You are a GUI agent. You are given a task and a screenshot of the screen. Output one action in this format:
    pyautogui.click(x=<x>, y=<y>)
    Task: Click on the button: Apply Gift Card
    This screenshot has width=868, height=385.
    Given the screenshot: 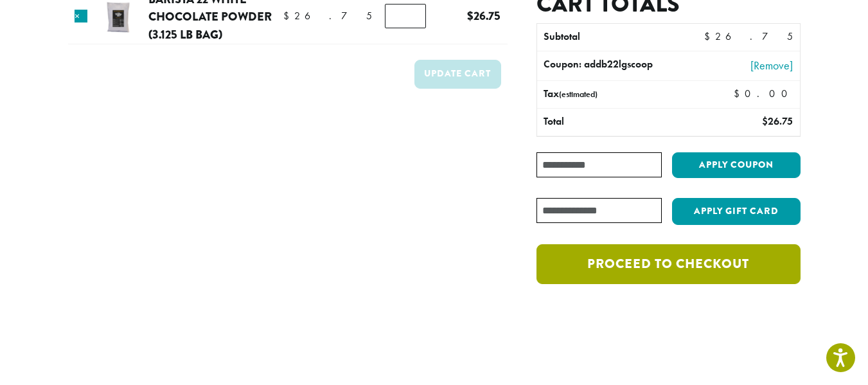 What is the action you would take?
    pyautogui.click(x=736, y=211)
    